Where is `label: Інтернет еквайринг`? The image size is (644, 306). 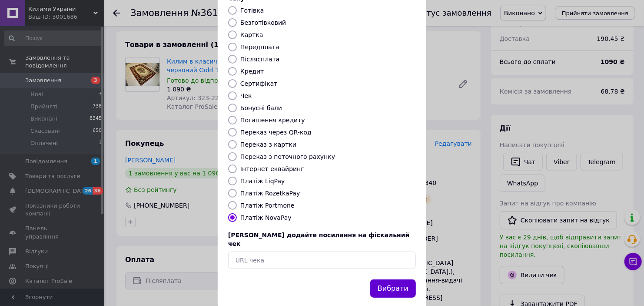
label: Інтернет еквайринг is located at coordinates (272, 169).